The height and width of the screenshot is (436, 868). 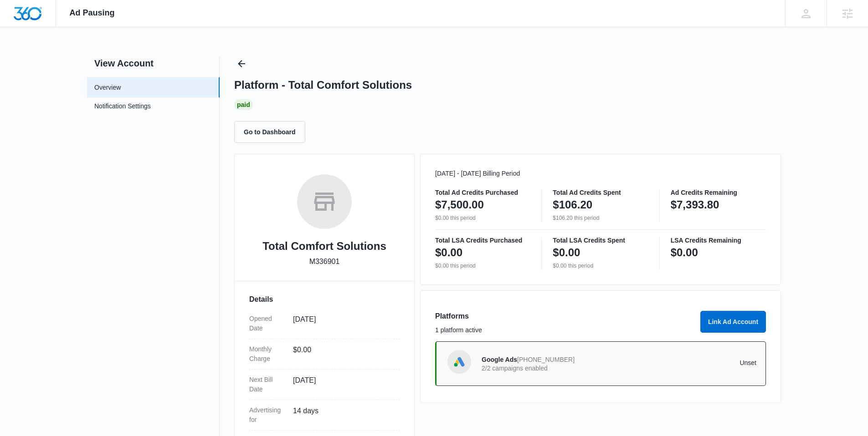 I want to click on div: Paid, so click(x=244, y=105).